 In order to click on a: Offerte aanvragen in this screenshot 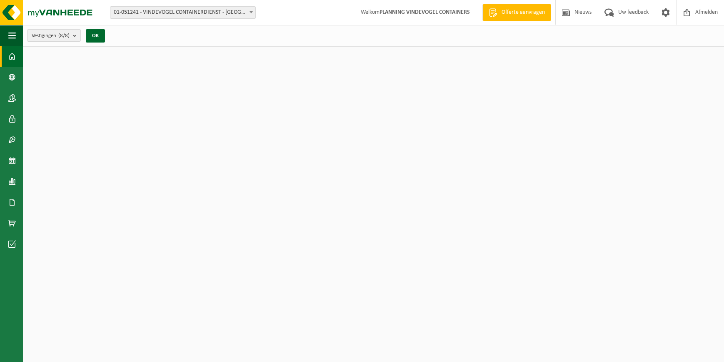, I will do `click(517, 13)`.